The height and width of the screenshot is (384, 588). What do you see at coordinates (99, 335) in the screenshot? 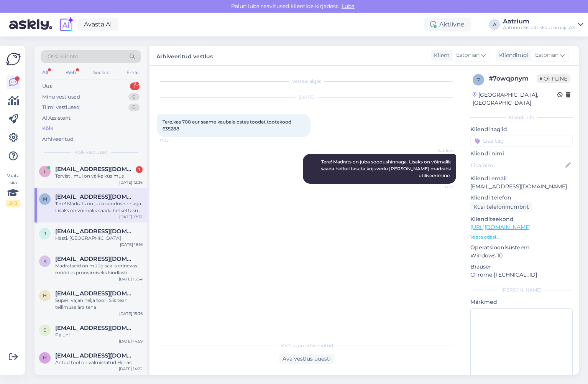
I see `div: Palun!` at bounding box center [99, 335].